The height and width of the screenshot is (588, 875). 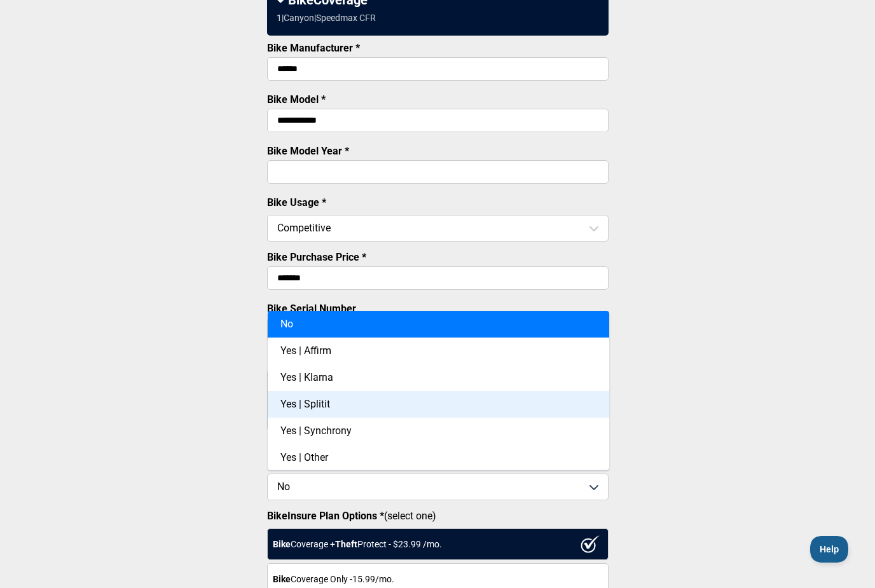 I want to click on div: No, so click(x=438, y=324).